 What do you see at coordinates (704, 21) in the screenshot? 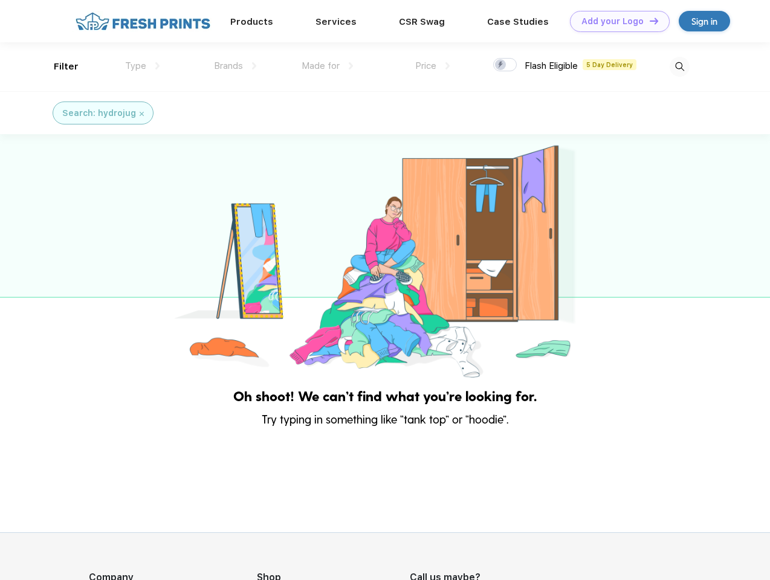
I see `div: Sign in` at bounding box center [704, 21].